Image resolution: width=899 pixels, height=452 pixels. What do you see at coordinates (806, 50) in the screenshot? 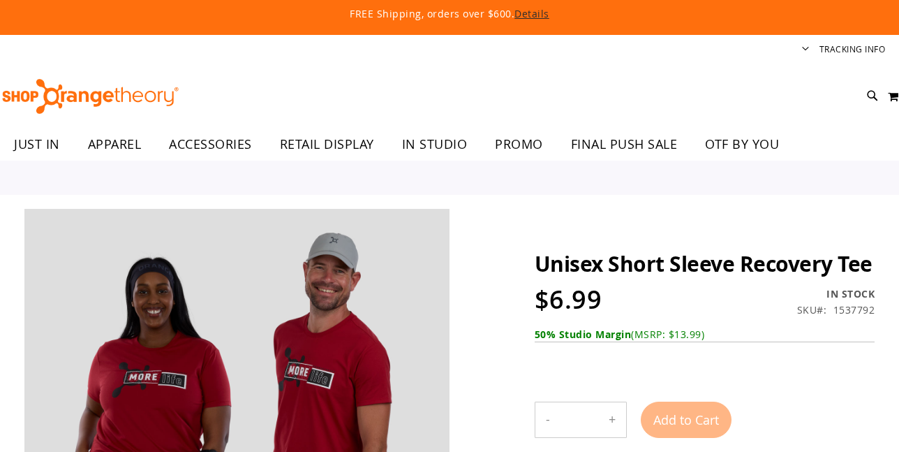
I see `button: Account menu` at bounding box center [806, 50].